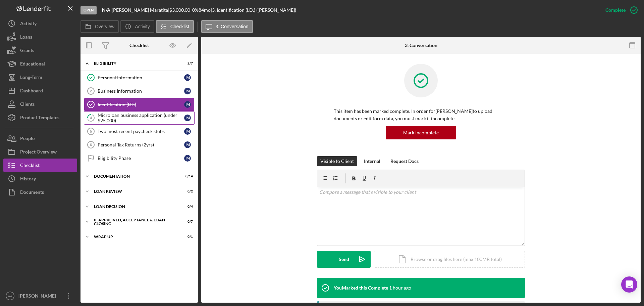 The image size is (644, 306). What do you see at coordinates (139, 78) in the screenshot?
I see `a: Personal InformationIM` at bounding box center [139, 78].